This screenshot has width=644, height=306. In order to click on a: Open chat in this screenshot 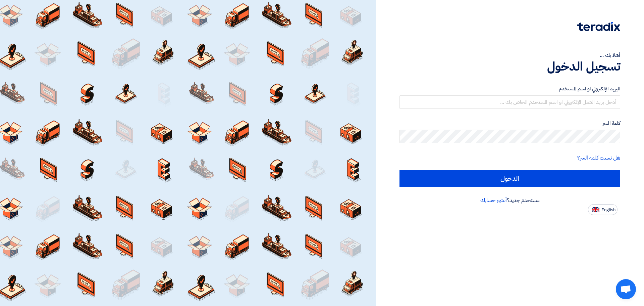, I will do `click(626, 289)`.